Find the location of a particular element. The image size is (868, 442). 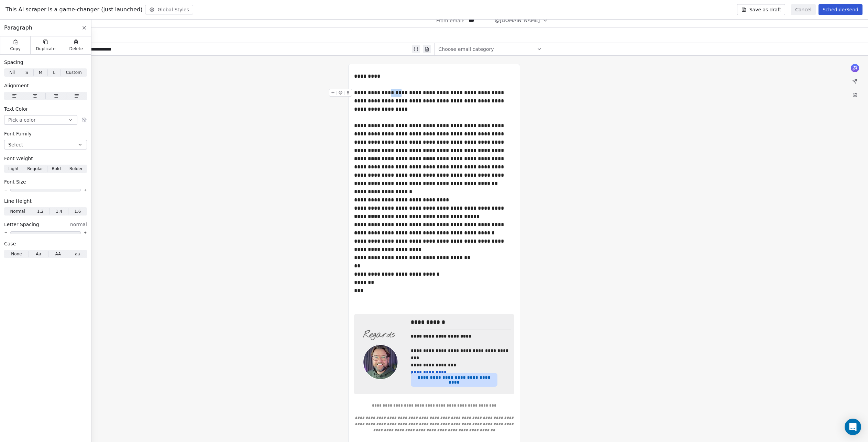

span: normal is located at coordinates (78, 225).